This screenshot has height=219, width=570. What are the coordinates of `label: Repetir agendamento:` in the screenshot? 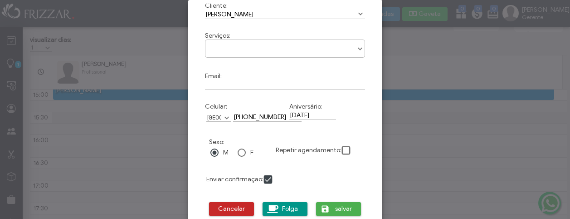 It's located at (309, 149).